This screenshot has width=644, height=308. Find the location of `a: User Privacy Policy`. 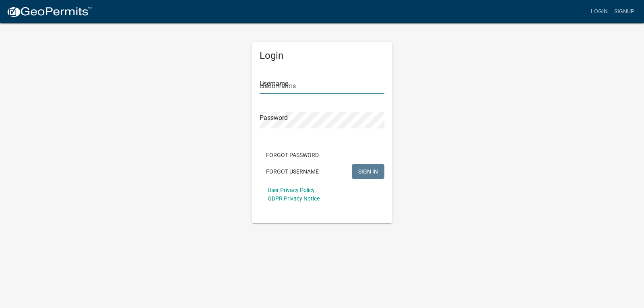

a: User Privacy Policy is located at coordinates (291, 190).